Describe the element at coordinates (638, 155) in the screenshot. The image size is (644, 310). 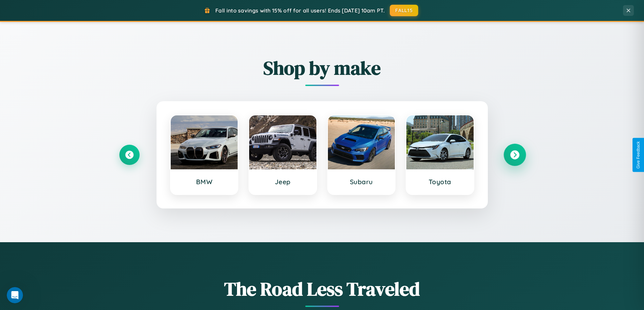
I see `div: Give Feedback` at that location.